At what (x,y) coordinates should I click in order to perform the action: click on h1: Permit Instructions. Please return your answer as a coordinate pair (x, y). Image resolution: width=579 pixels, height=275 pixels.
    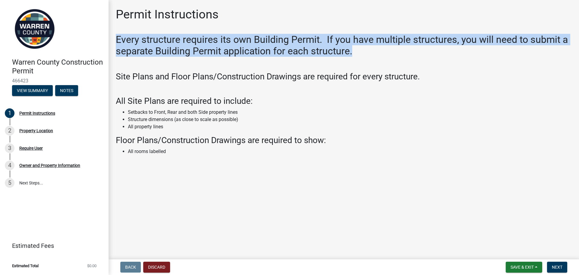
    Looking at the image, I should click on (167, 14).